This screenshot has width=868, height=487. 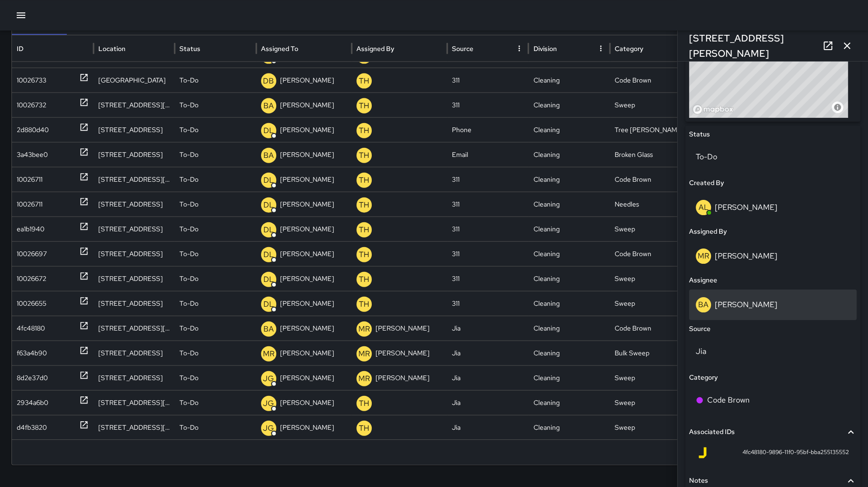 I want to click on div: 586 Minna Street, so click(x=134, y=155).